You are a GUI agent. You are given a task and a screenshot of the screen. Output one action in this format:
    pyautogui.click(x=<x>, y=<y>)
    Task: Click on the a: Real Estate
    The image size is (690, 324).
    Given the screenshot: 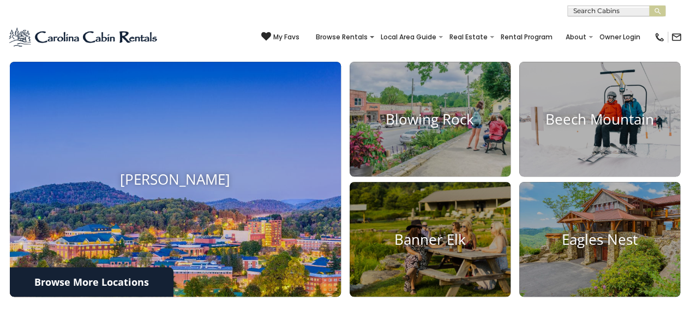 What is the action you would take?
    pyautogui.click(x=469, y=37)
    